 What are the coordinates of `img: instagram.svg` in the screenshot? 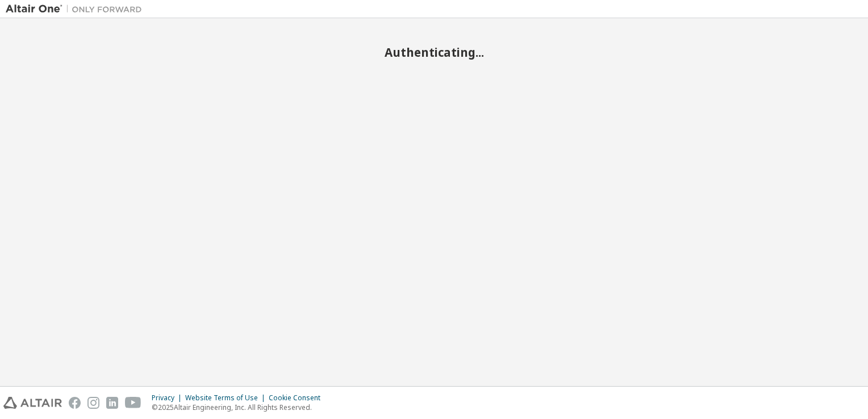 It's located at (93, 403).